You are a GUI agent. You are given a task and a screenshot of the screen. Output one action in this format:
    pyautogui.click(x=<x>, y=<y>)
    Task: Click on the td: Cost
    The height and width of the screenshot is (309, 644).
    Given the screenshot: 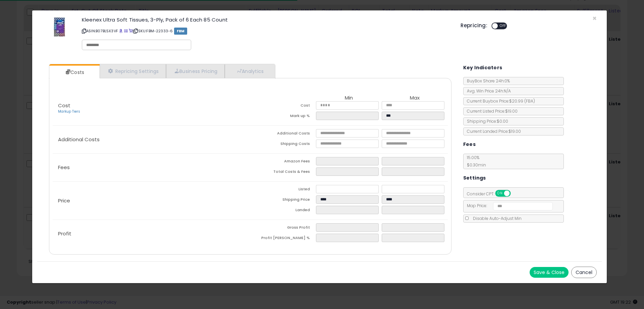 What is the action you would take?
    pyautogui.click(x=283, y=106)
    